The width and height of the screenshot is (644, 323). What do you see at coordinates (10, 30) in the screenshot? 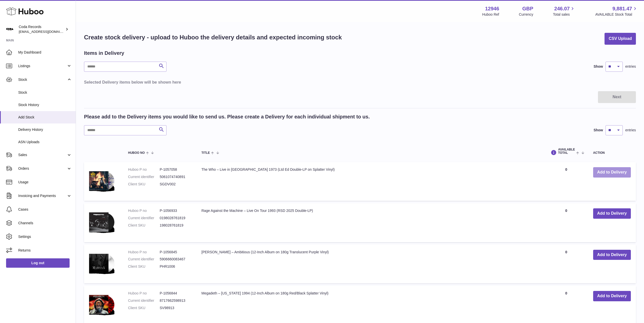
I see `img: haz@pcatmedia.com` at bounding box center [10, 30].